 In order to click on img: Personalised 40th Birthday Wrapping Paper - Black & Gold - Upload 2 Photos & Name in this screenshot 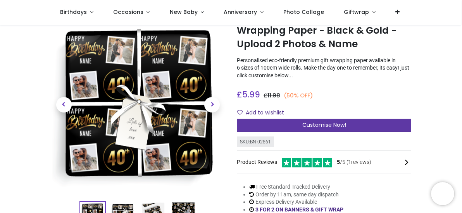, I will do `click(138, 105)`.